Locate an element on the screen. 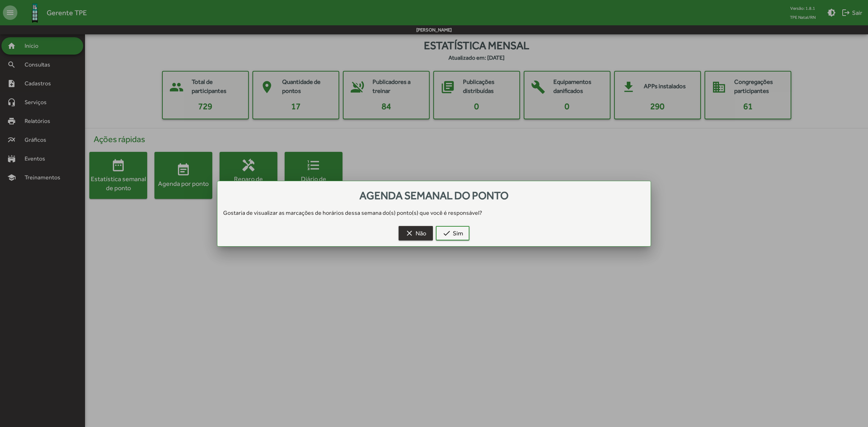 The image size is (868, 427). mat-icon: clear is located at coordinates (410, 233).